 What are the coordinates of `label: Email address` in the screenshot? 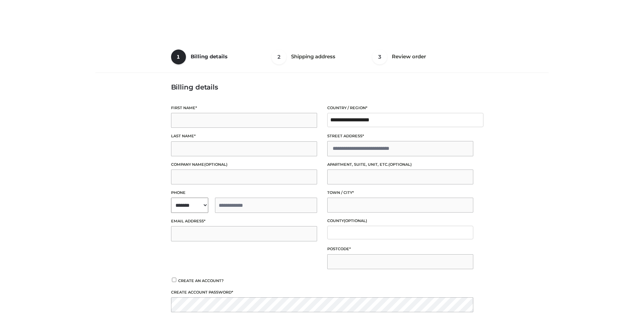 It's located at (244, 221).